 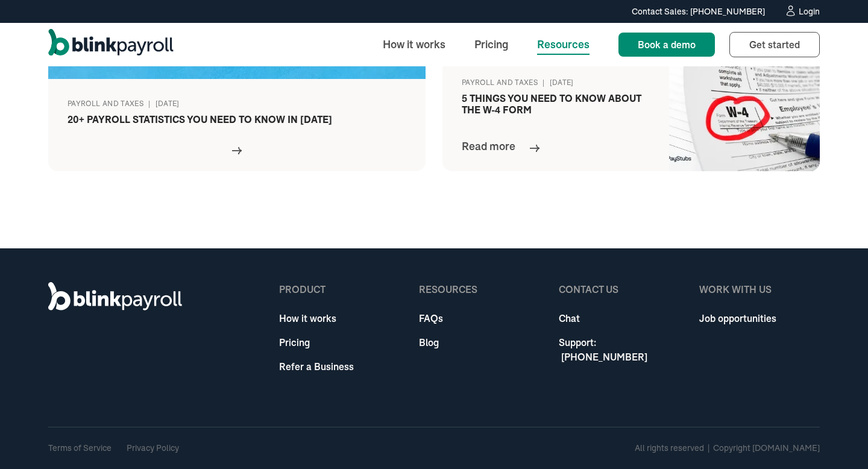 I want to click on h3: 5 Things You Need to Know About the W-4 Form, so click(x=555, y=105).